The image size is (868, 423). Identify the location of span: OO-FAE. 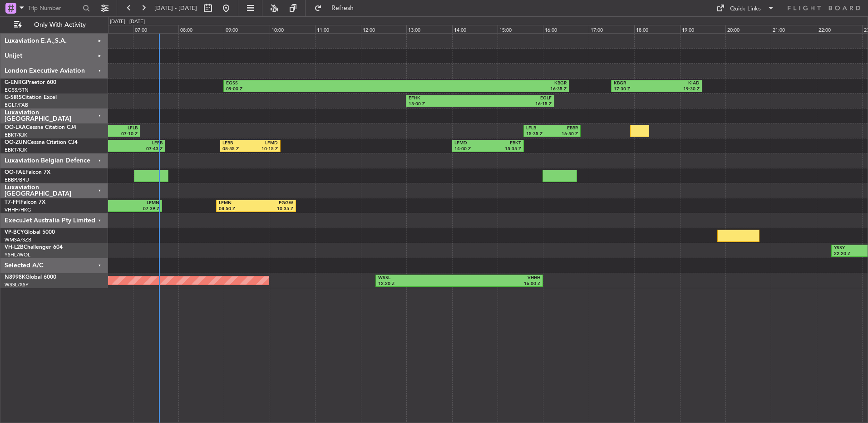
(15, 173).